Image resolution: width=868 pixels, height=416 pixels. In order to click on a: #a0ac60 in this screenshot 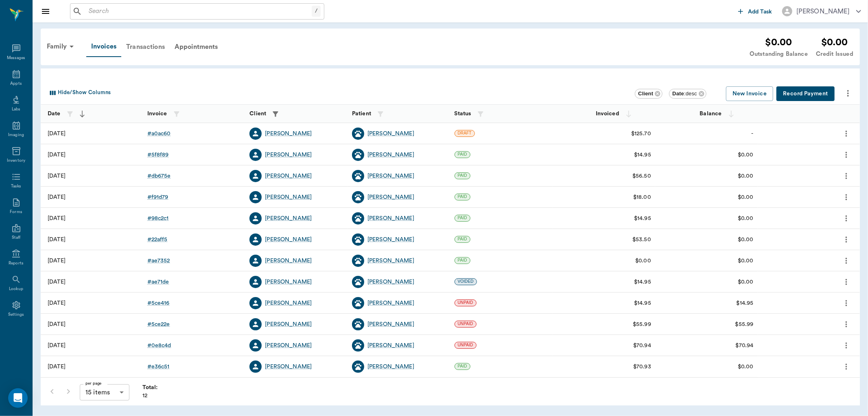, I will do `click(159, 134)`.